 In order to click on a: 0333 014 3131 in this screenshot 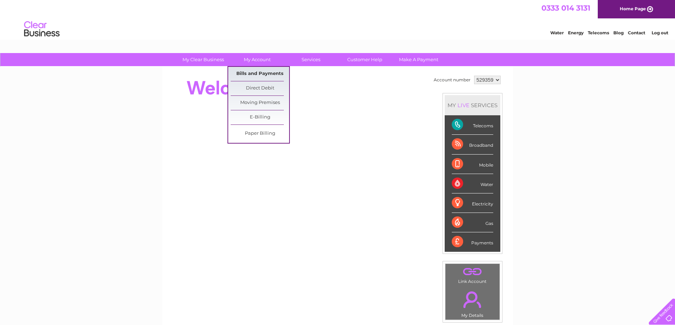, I will do `click(566, 8)`.